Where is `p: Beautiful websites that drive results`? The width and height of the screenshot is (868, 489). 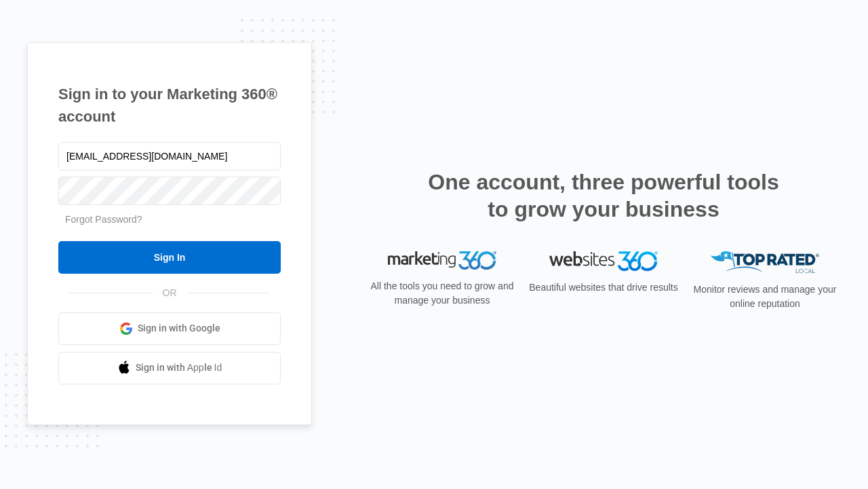 p: Beautiful websites that drive results is located at coordinates (603, 287).